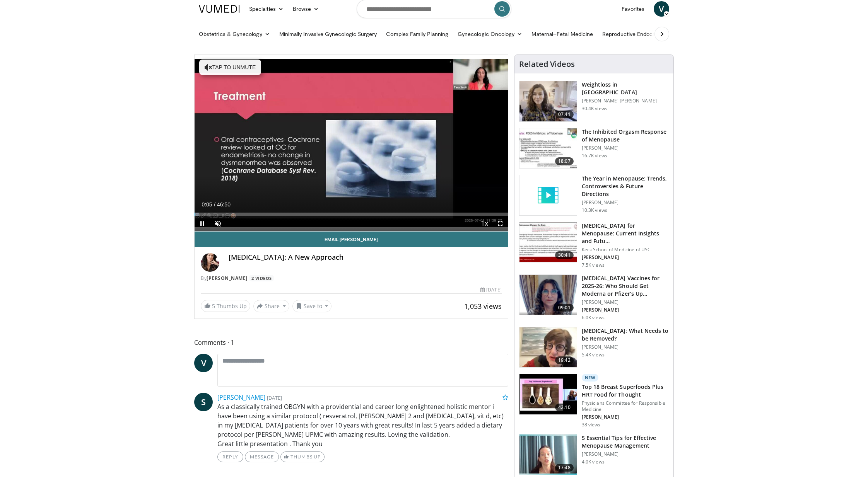 This screenshot has width=868, height=477. I want to click on a: 42:10 New Top 18 Breast Superfoods Plus HRT Food for Thought Physicians Committee for Responsible..., so click(594, 401).